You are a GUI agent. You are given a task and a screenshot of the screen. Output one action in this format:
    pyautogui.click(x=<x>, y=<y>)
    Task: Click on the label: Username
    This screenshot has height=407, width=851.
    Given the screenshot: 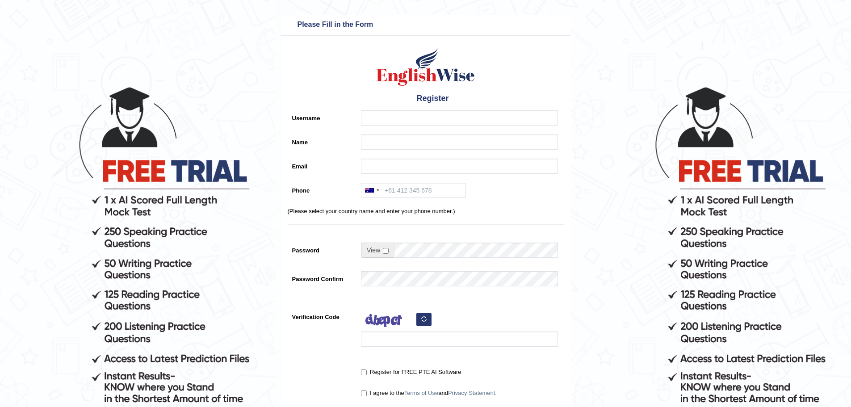 What is the action you would take?
    pyautogui.click(x=322, y=116)
    